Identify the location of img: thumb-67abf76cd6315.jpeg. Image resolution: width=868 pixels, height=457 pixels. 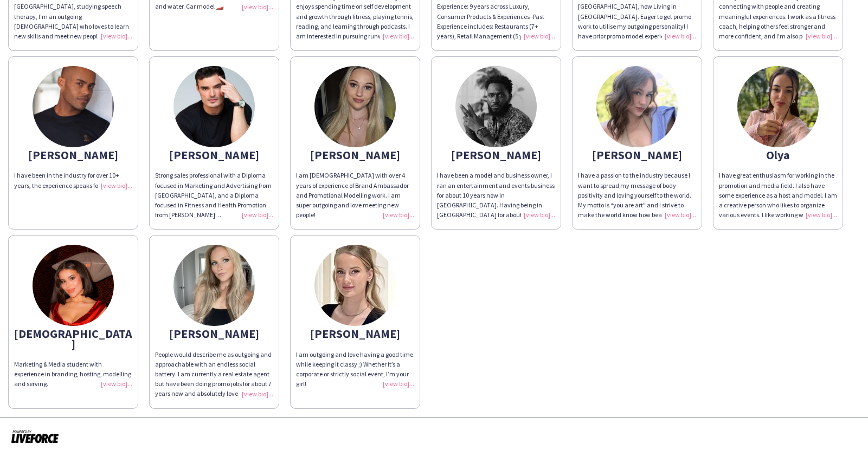
(778, 107).